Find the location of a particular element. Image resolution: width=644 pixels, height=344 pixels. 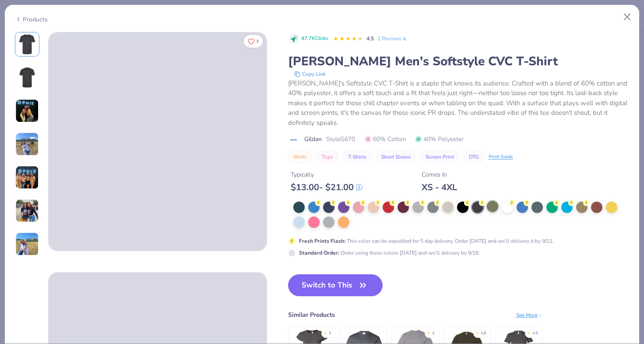

img: brand logo is located at coordinates (294, 140).